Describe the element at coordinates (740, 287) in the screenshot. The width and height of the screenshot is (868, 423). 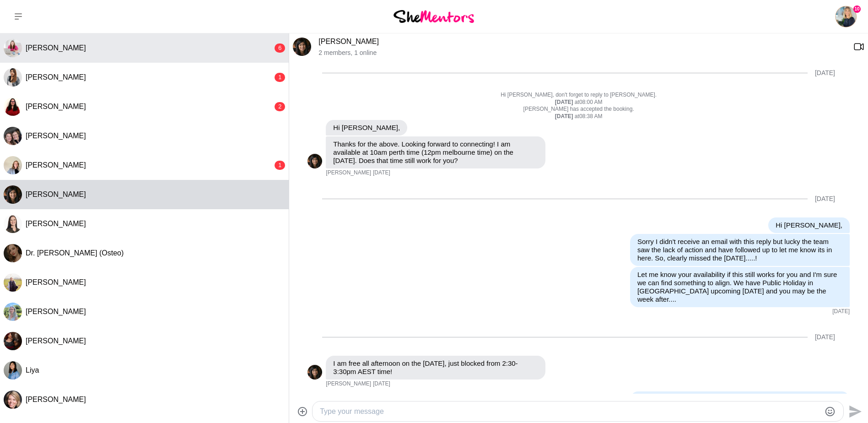
I see `p: Let me know your availability if this still works for you and I'm sure we can find something to a...` at that location.